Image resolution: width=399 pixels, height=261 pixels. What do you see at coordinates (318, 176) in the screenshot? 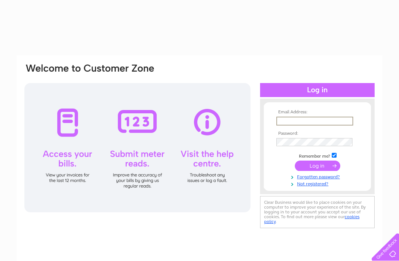
I see `a: Forgotten password?` at bounding box center [318, 176].